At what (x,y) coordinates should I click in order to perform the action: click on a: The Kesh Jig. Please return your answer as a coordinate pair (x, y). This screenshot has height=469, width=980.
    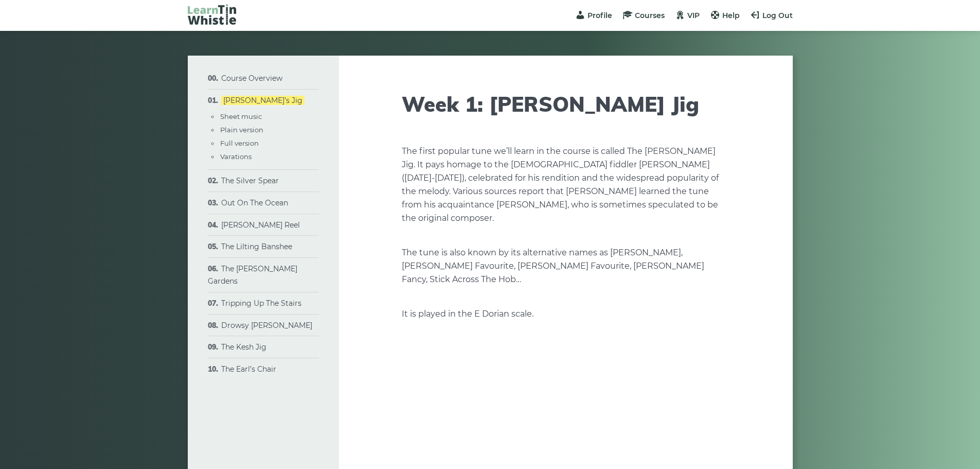
    Looking at the image, I should click on (244, 347).